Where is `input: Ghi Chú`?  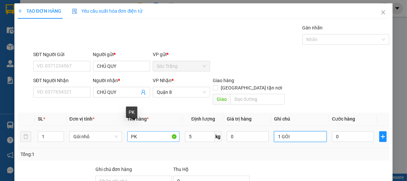 input: Ghi Chú is located at coordinates (300, 137).